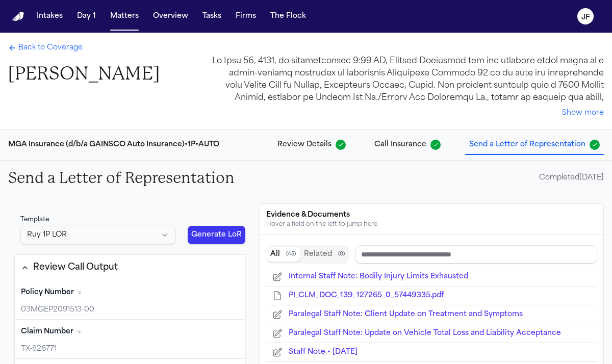 This screenshot has height=364, width=612. Describe the element at coordinates (170, 16) in the screenshot. I see `a: Overview` at that location.